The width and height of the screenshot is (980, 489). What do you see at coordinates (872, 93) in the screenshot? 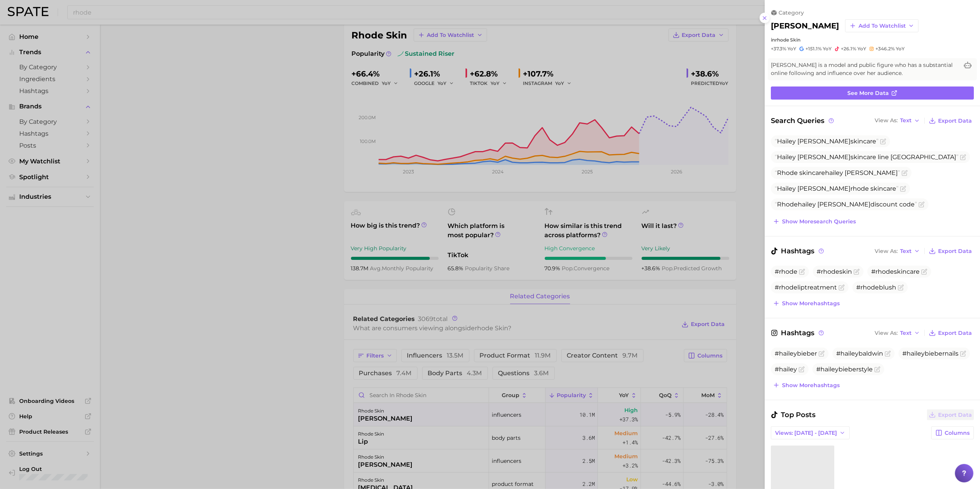
I see `a: See more data` at bounding box center [872, 93].